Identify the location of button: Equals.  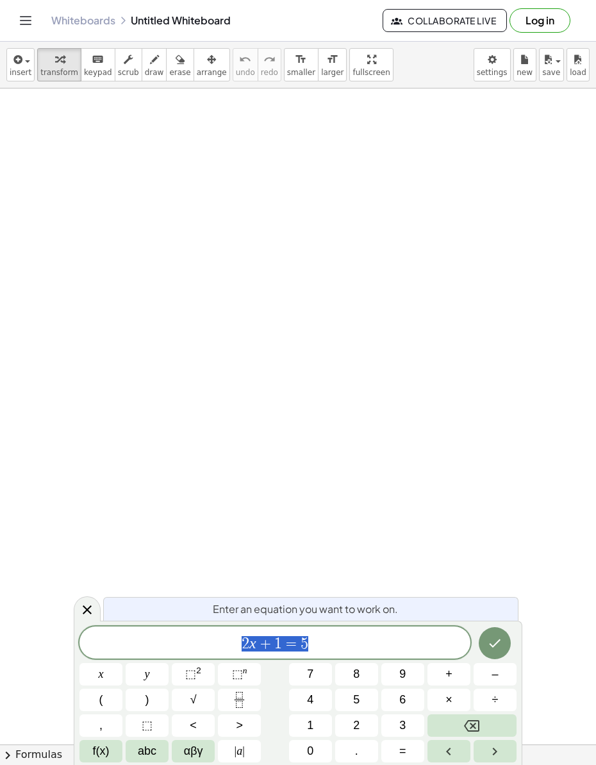
(403, 751).